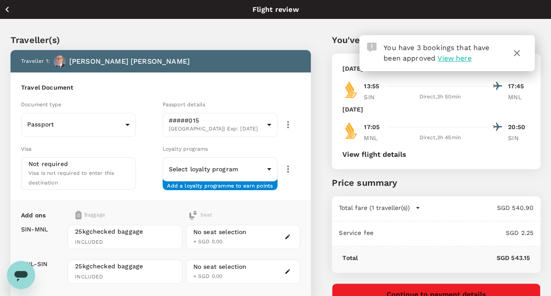 The image size is (551, 296). I want to click on p: Total, so click(350, 258).